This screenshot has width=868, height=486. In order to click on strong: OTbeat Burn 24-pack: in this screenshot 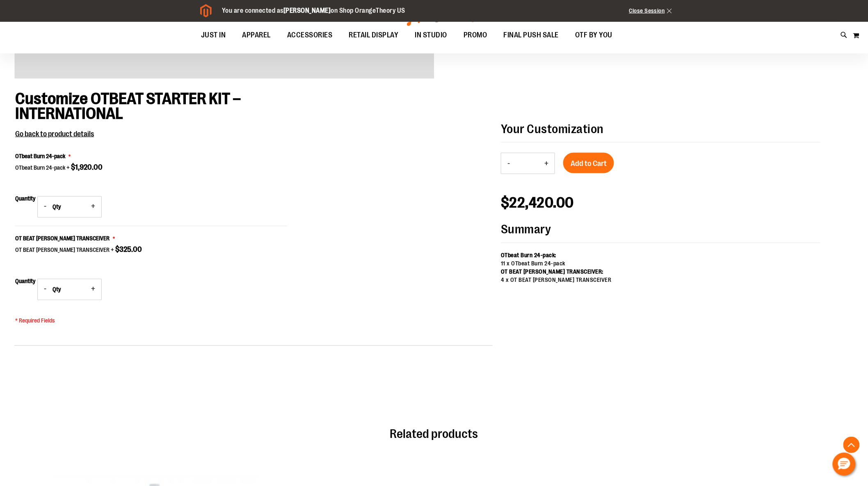, I will do `click(529, 255)`.